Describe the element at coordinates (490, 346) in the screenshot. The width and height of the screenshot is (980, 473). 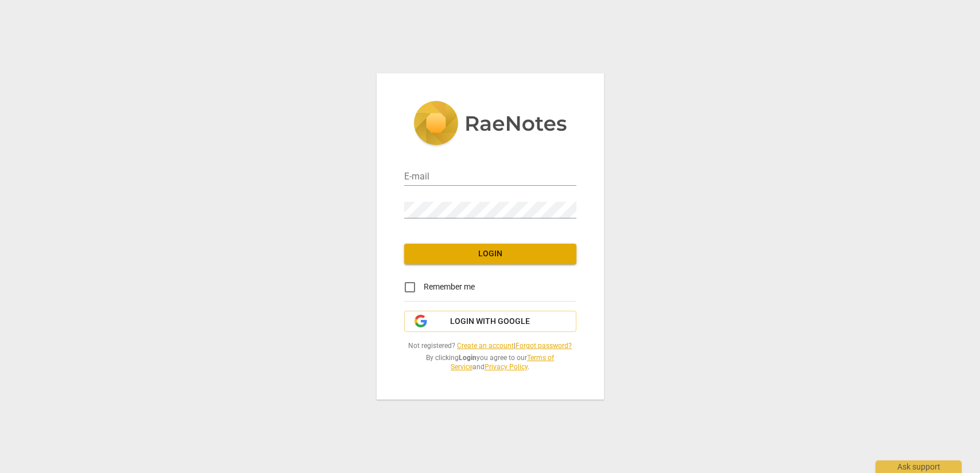
I see `span: Not registered? |` at that location.